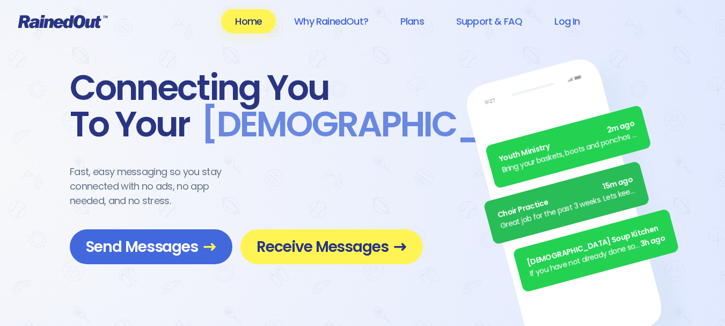  I want to click on a: Send Messages, so click(151, 246).